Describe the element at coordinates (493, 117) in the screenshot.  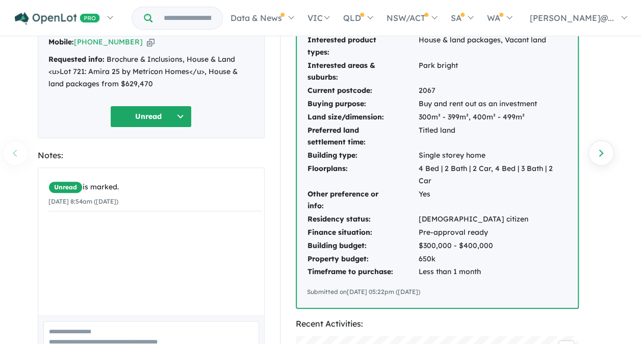
I see `td: 300m² - 399m², 400m² - 499m²` at that location.